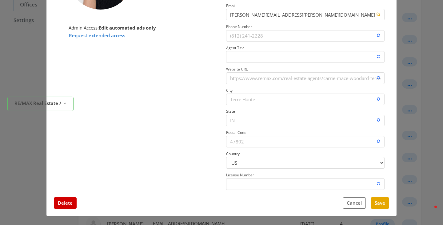 This screenshot has height=225, width=443. What do you see at coordinates (240, 175) in the screenshot?
I see `small: License Number` at bounding box center [240, 175].